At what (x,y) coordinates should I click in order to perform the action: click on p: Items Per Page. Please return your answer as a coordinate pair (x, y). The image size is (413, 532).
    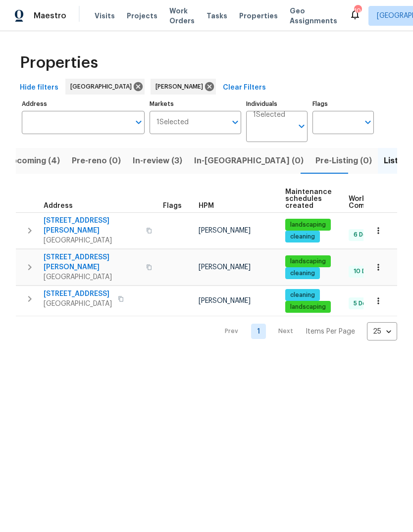
    Looking at the image, I should click on (330, 332).